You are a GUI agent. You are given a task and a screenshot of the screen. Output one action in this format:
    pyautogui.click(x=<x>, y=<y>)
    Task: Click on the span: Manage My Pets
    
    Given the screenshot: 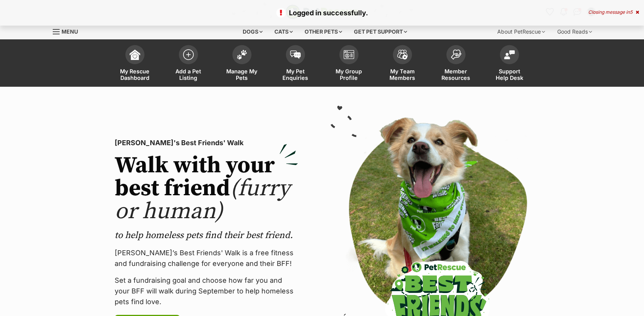 What is the action you would take?
    pyautogui.click(x=242, y=75)
    